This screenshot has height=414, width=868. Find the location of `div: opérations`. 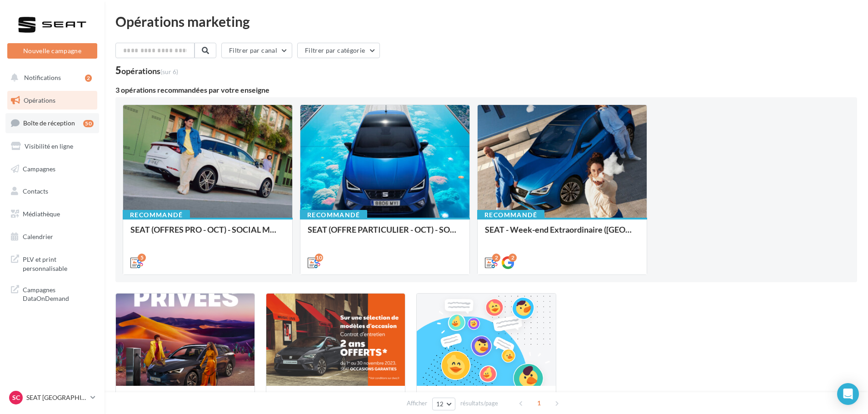

div: opérations is located at coordinates (149, 71).